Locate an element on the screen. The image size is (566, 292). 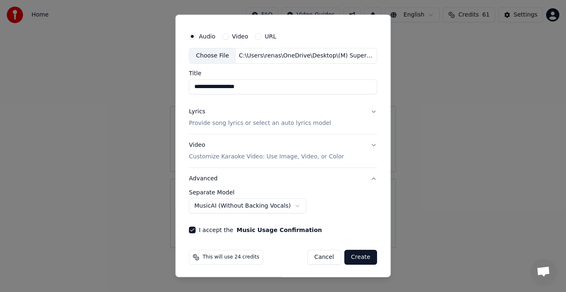
button: Cancel is located at coordinates (324, 258).